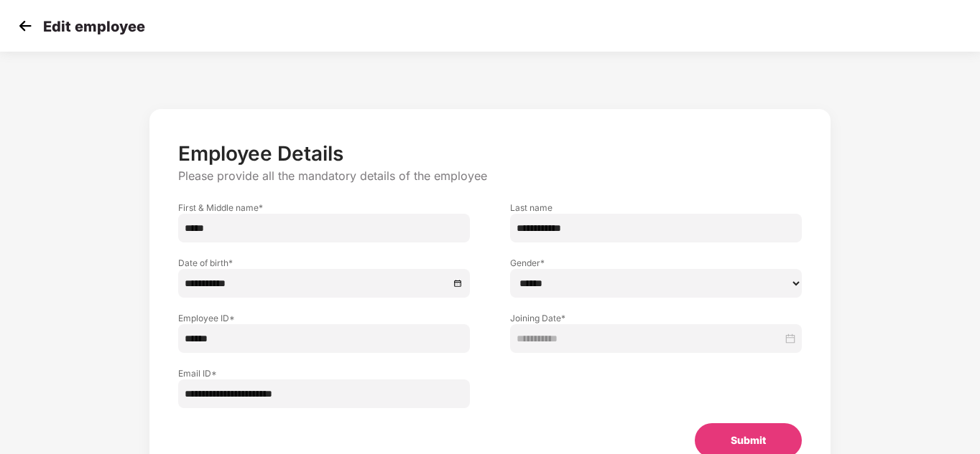  I want to click on label: Joining Date, so click(656, 318).